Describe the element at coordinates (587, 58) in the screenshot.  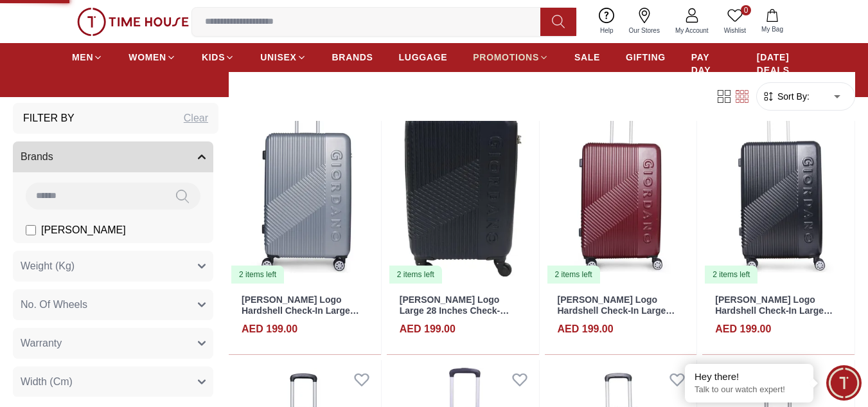
I see `a: SALE` at that location.